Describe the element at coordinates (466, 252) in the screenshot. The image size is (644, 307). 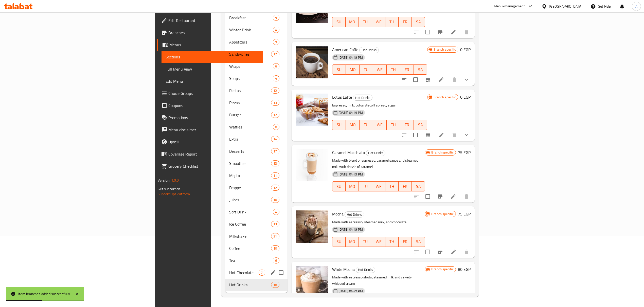
I see `button: delete` at that location.